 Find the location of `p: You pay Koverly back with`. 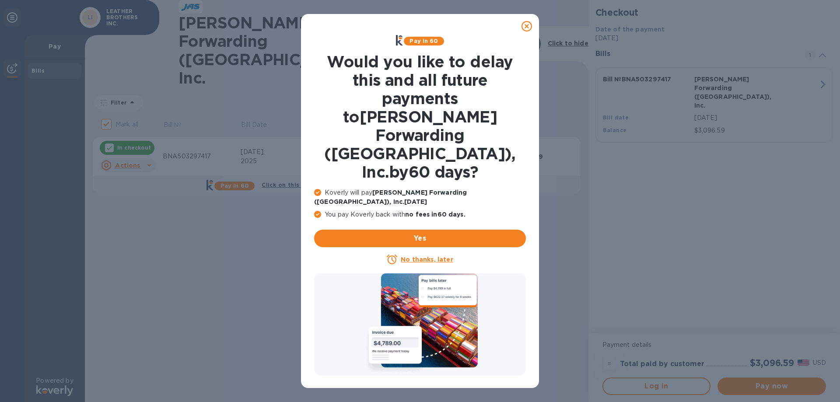

p: You pay Koverly back with is located at coordinates (420, 214).